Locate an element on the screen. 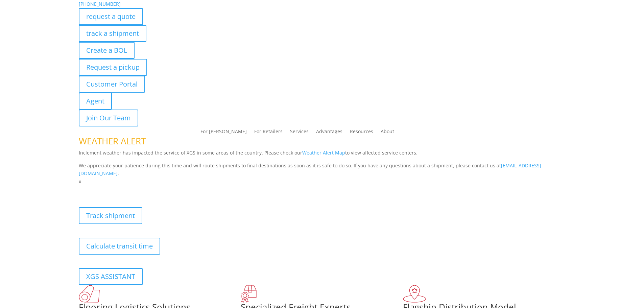  a: Agent is located at coordinates (95, 101).